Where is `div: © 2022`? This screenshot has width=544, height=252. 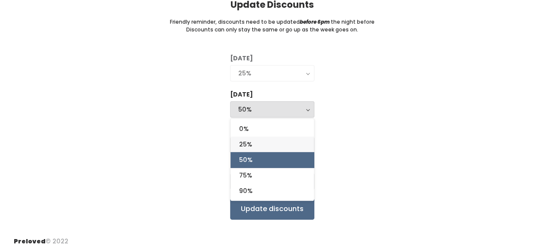
div: © 2022 is located at coordinates (41, 238).